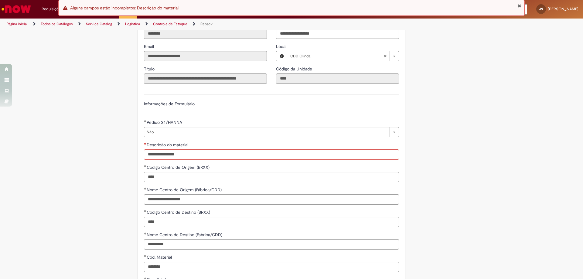  What do you see at coordinates (150, 69) in the screenshot?
I see `span: Somente leitura - Título` at bounding box center [150, 69].